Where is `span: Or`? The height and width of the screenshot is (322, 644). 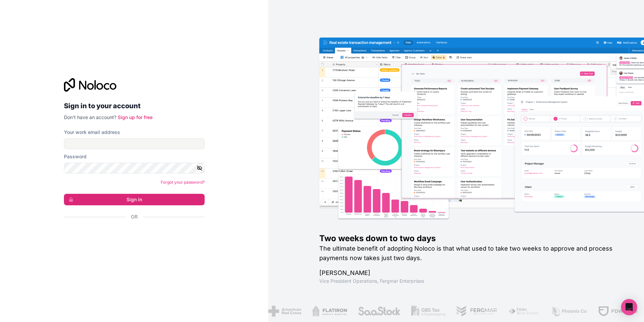 span: Or is located at coordinates (134, 217).